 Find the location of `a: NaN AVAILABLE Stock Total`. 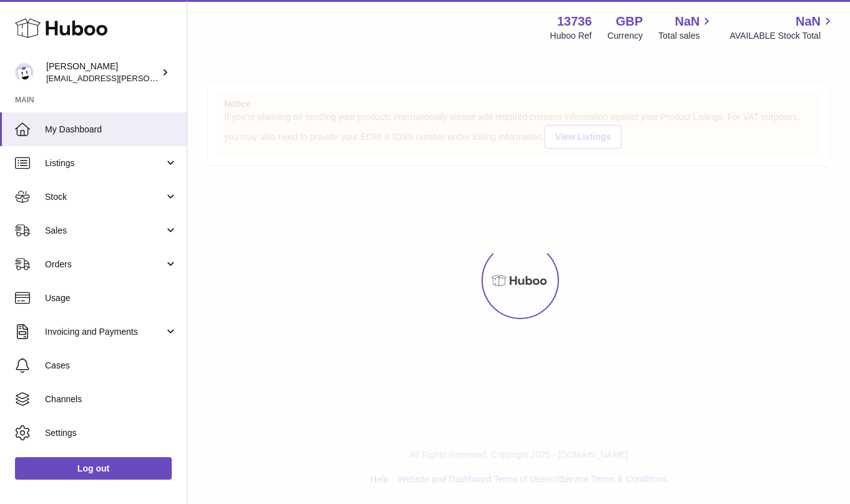

a: NaN AVAILABLE Stock Total is located at coordinates (782, 28).